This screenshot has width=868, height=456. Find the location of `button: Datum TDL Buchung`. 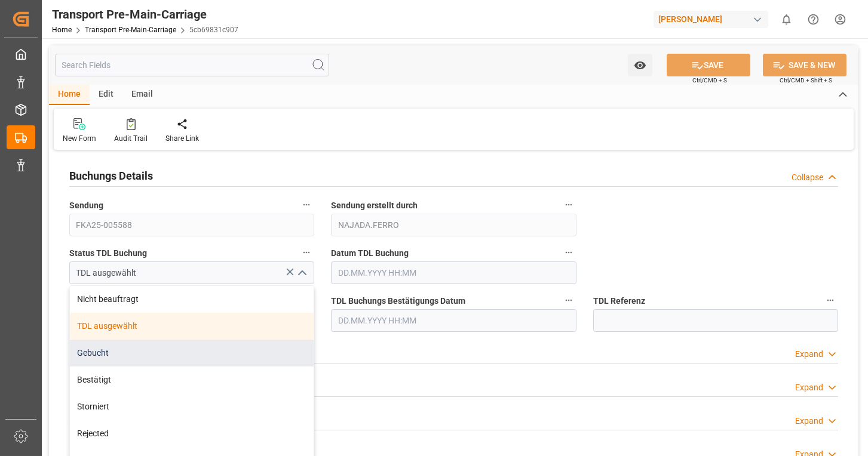

button: Datum TDL Buchung is located at coordinates (569, 253).